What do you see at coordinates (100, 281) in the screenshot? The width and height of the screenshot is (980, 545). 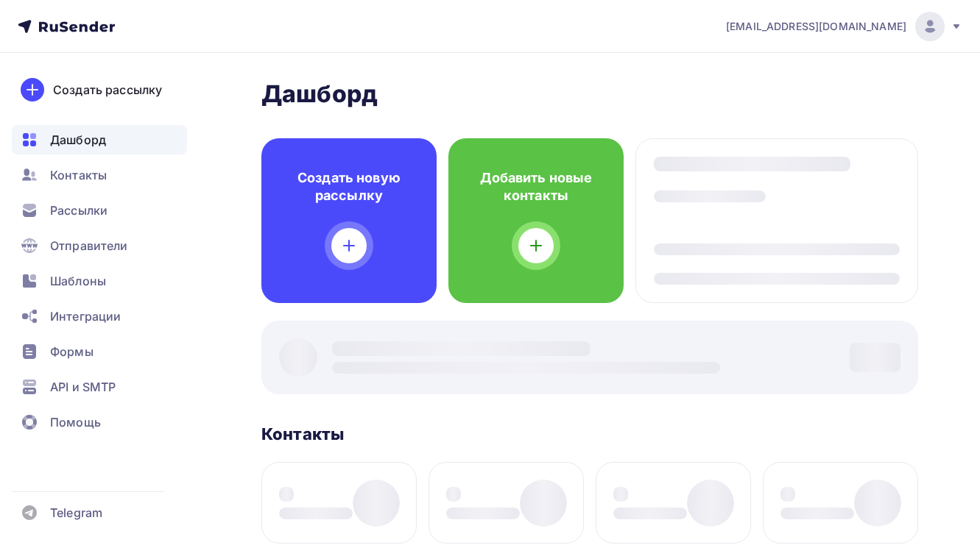 I see `a: Шаблоны` at bounding box center [100, 281].